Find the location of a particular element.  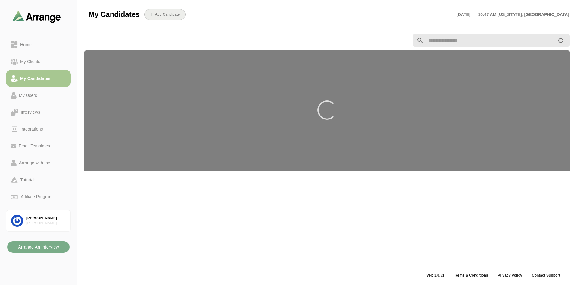

div: My Candidates is located at coordinates (35, 78).